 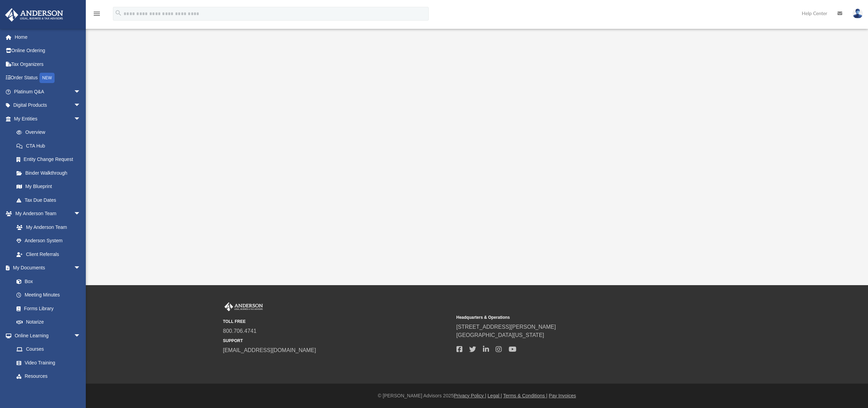 I want to click on a: Video Training, so click(x=47, y=363).